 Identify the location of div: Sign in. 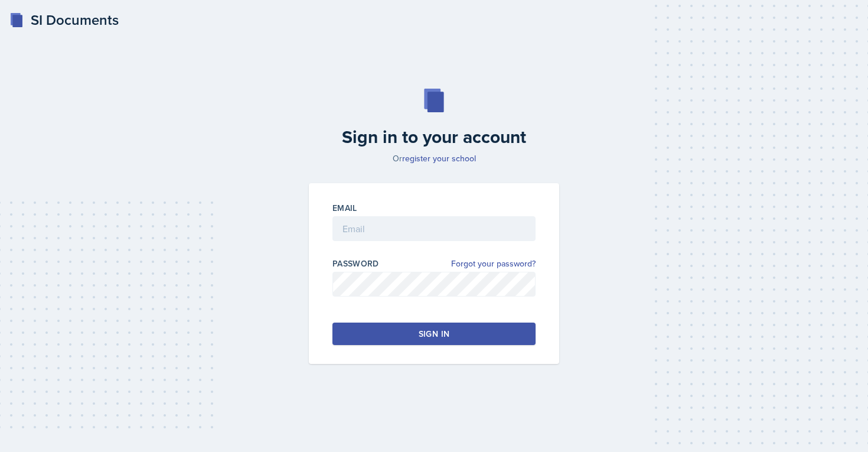
(434, 334).